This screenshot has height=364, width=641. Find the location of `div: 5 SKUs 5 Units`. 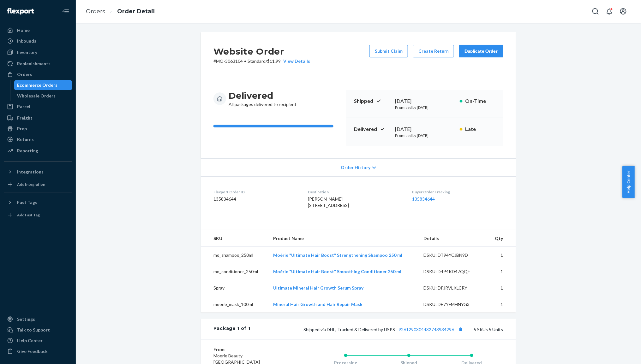

div: 5 SKUs 5 Units is located at coordinates (376, 330).